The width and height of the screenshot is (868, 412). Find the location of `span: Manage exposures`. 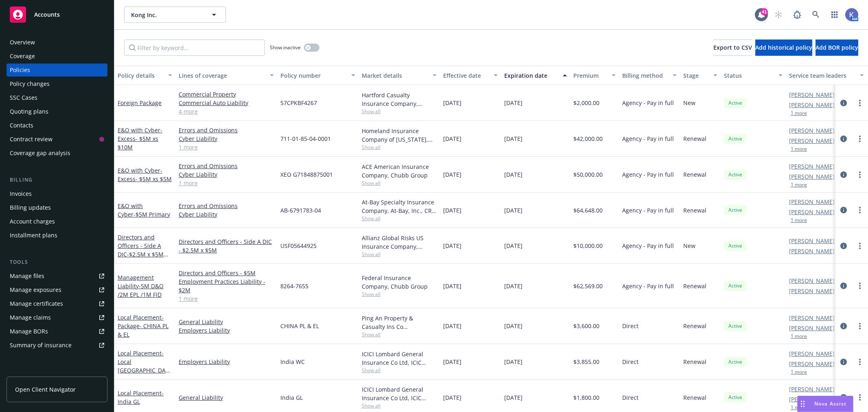

span: Manage exposures is located at coordinates (57, 290).